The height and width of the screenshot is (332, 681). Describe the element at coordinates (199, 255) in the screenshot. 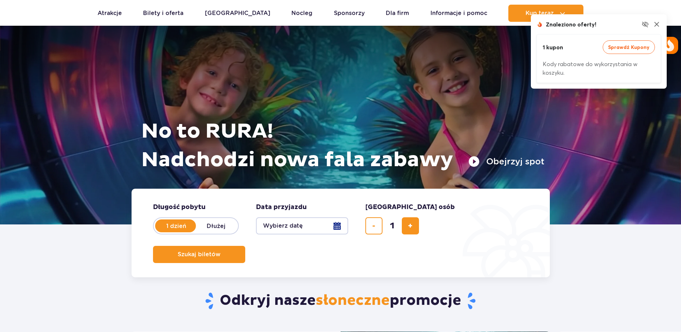

I see `span: Szukaj biletów` at that location.